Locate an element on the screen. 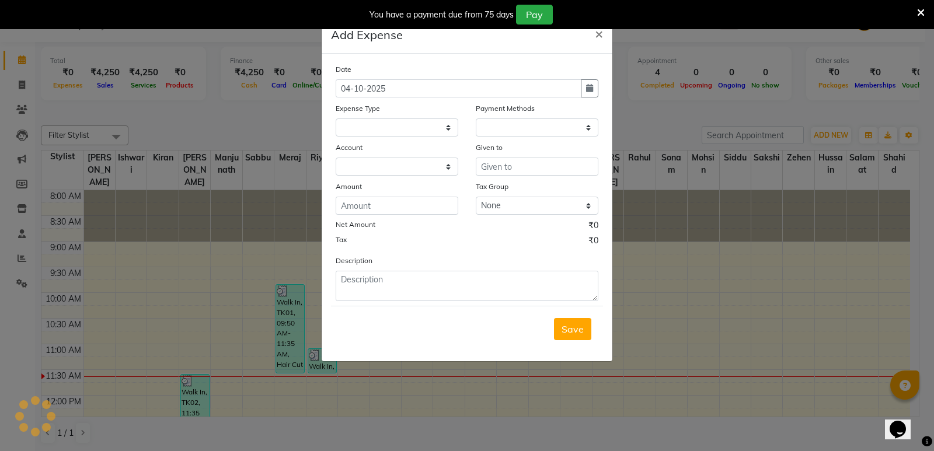 The image size is (934, 451). label: Account is located at coordinates (349, 148).